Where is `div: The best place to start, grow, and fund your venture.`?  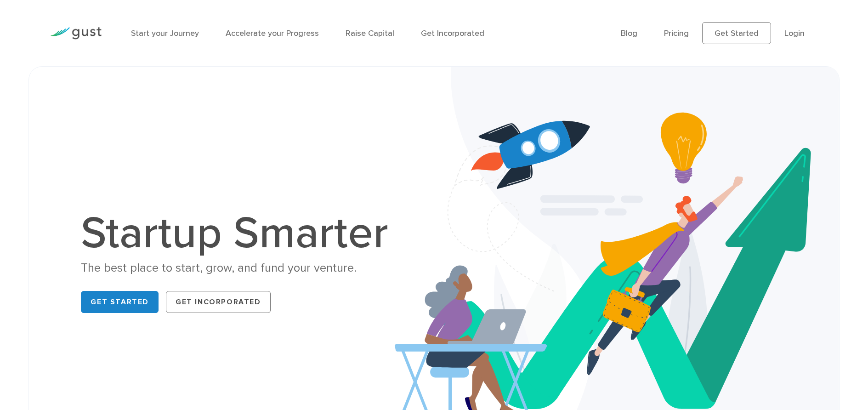
div: The best place to start, grow, and fund your venture. is located at coordinates (239, 268).